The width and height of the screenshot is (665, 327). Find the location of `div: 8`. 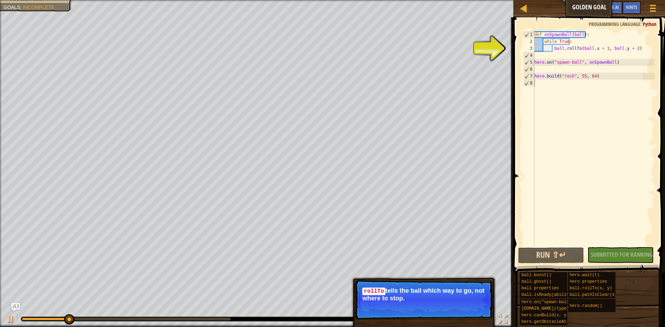

div: 8 is located at coordinates (529, 83).